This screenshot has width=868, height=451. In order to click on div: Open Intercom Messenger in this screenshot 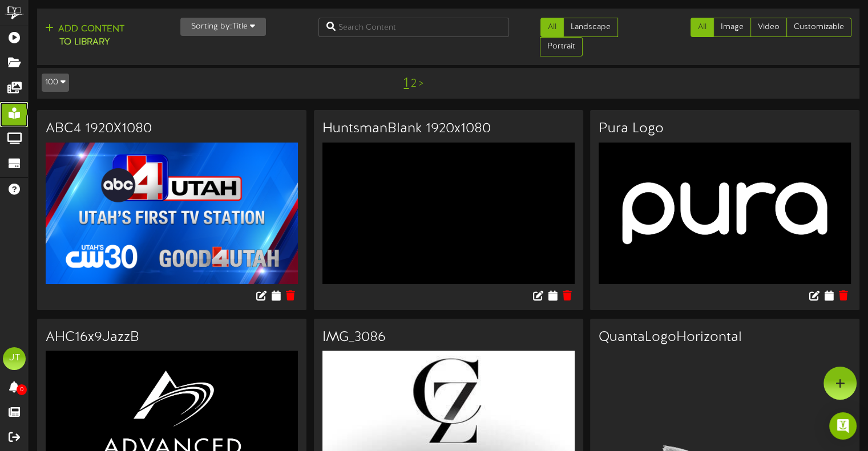, I will do `click(843, 426)`.